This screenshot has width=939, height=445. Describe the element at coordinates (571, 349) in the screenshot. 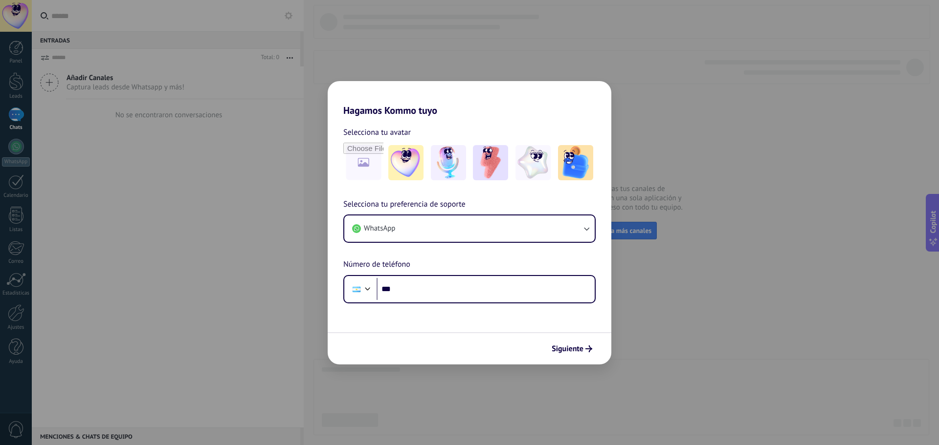

I see `button: Siguiente` at that location.